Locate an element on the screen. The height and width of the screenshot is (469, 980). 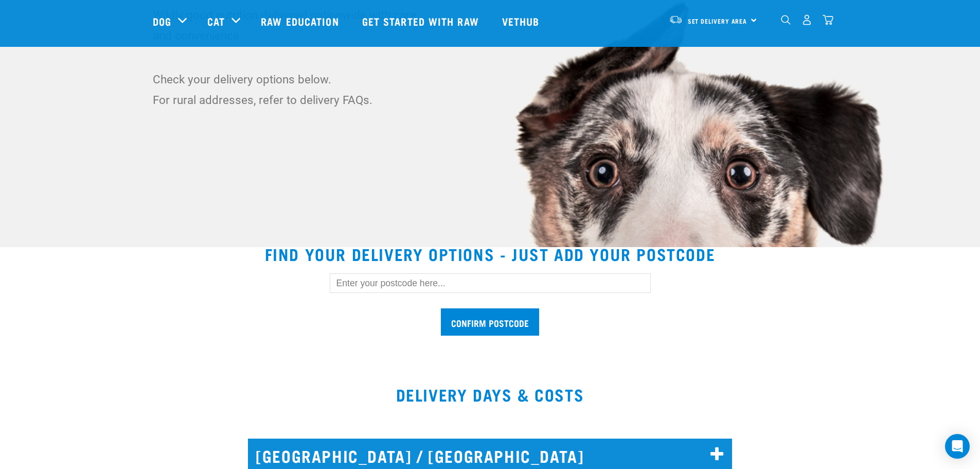
div: Open Intercom Messenger is located at coordinates (957, 446).